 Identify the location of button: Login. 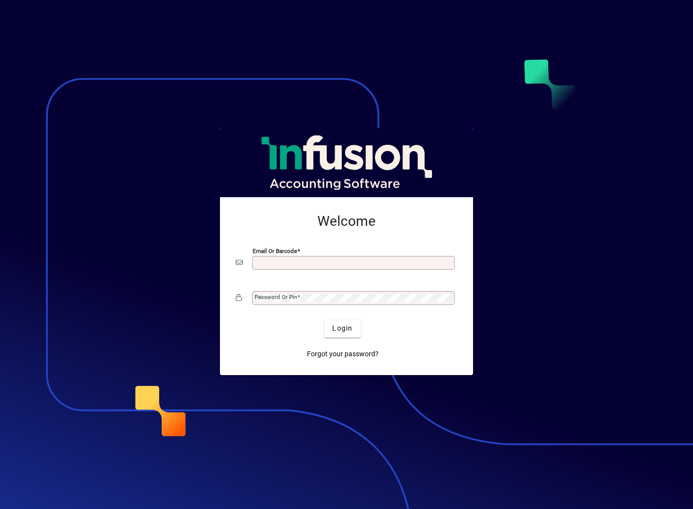
(342, 329).